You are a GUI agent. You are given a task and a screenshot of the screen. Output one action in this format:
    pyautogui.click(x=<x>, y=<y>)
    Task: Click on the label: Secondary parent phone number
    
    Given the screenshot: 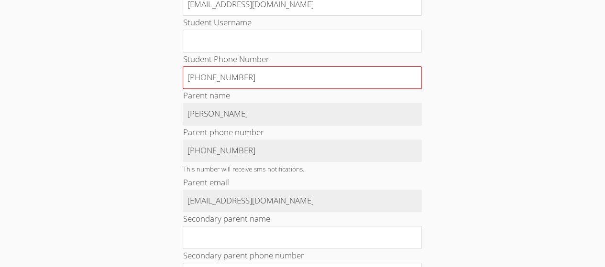 What is the action you would take?
    pyautogui.click(x=243, y=255)
    